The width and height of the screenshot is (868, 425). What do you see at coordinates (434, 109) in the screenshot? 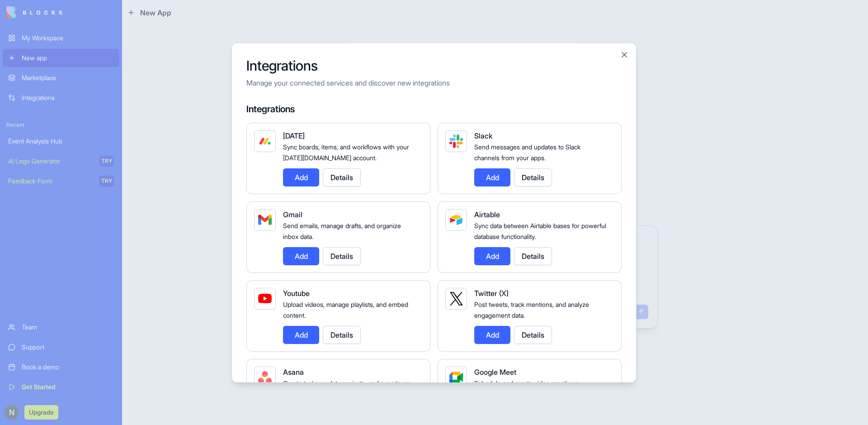
I see `h4: Integrations` at bounding box center [434, 109].